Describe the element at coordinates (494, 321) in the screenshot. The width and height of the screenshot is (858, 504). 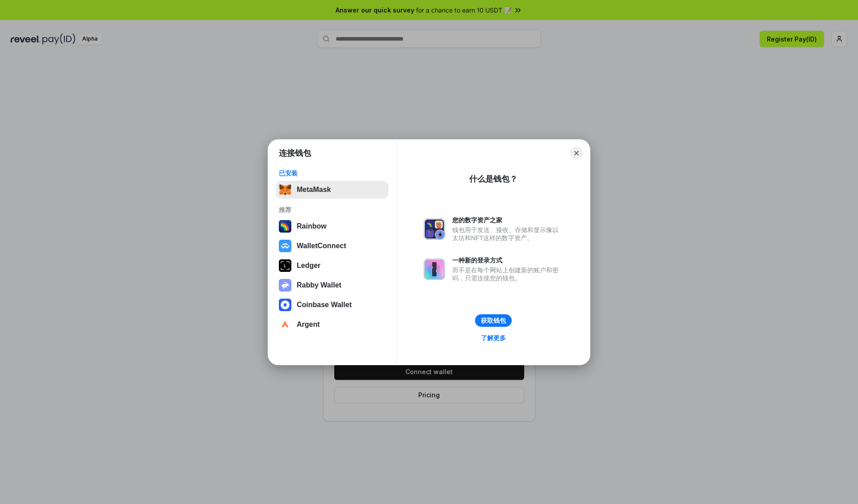
I see `div: 获取钱包` at that location.